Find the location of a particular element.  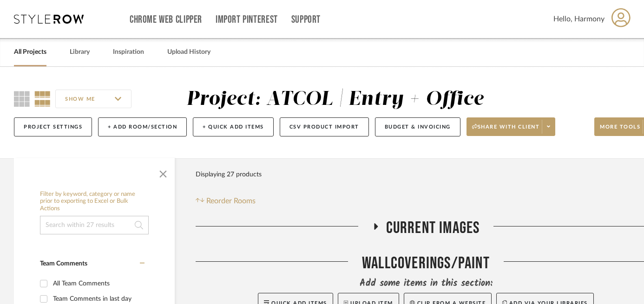

div: All Team Comments is located at coordinates (98, 284).